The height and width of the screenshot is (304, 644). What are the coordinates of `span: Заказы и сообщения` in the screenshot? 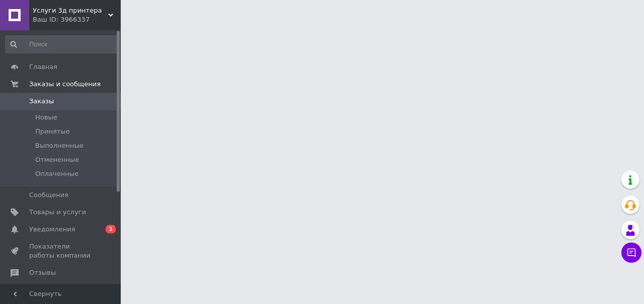 It's located at (65, 84).